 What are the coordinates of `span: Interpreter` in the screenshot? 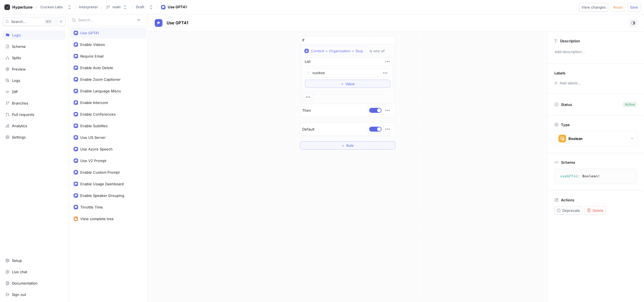 It's located at (88, 7).